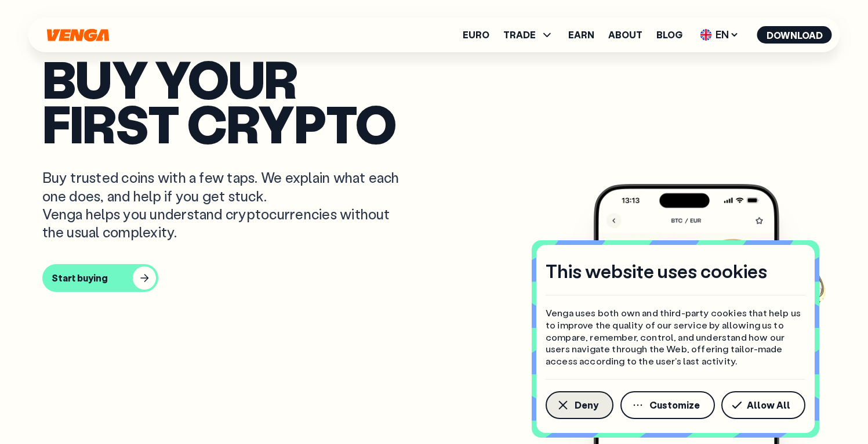 The height and width of the screenshot is (444, 868). I want to click on button: Allow All, so click(763, 405).